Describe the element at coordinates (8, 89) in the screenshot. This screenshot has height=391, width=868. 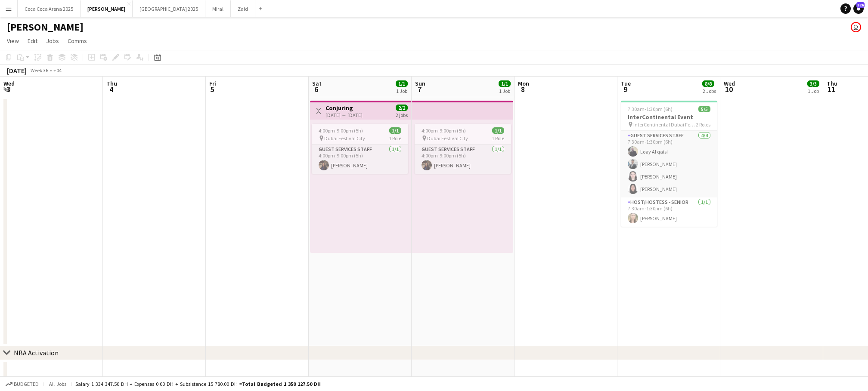
I see `span: 3` at that location.